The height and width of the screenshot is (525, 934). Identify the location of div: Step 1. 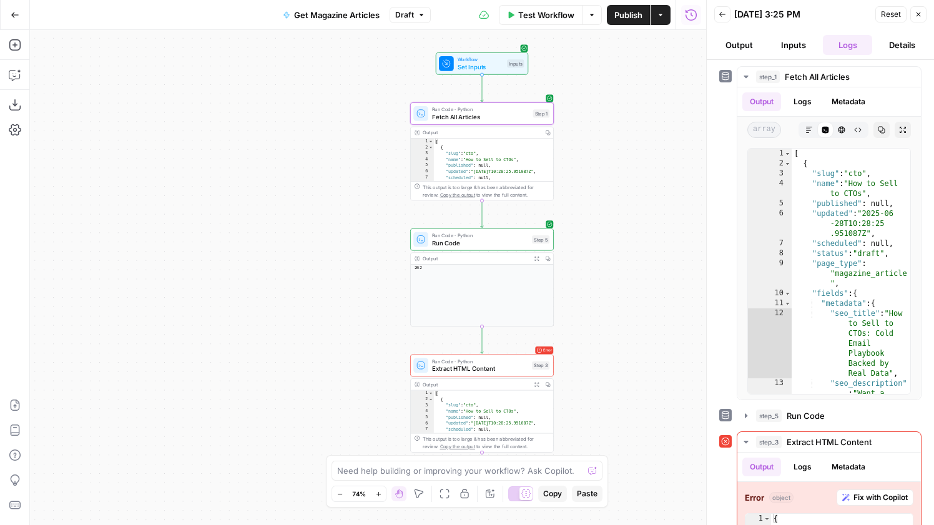
(541, 113).